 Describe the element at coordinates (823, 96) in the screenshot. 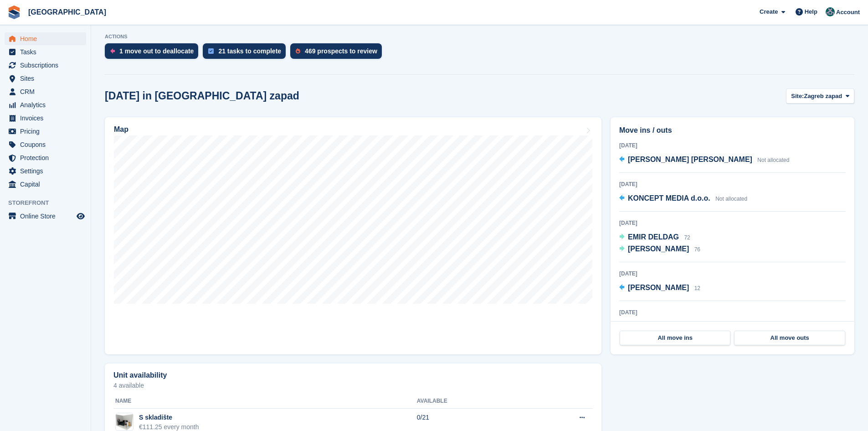

I see `span: Zagreb zapad` at that location.